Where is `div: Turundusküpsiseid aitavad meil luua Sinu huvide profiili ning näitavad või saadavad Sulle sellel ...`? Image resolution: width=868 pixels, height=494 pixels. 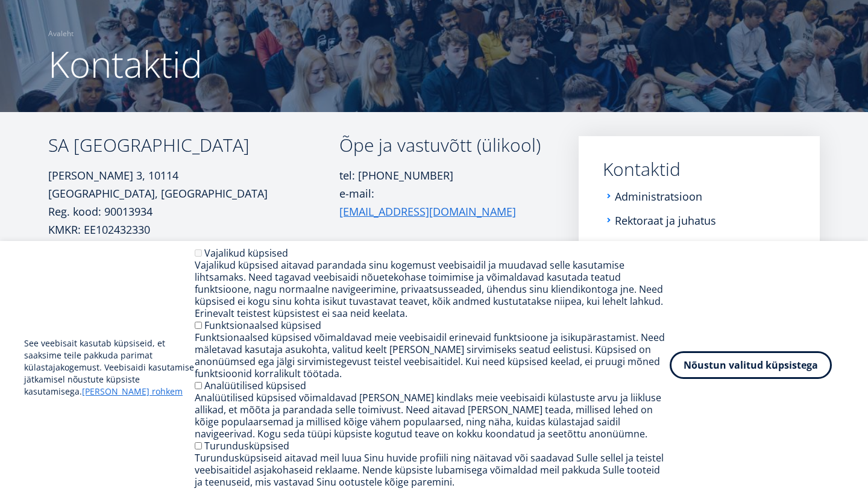
div: Turundusküpsiseid aitavad meil luua Sinu huvide profiili ning näitavad või saadavad Sulle sellel ... is located at coordinates (432, 470).